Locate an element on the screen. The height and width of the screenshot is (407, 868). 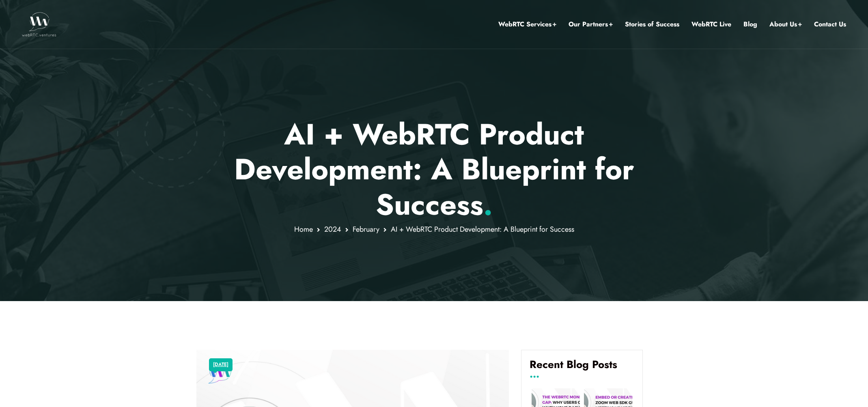
a: WebRTC Live is located at coordinates (711, 25).